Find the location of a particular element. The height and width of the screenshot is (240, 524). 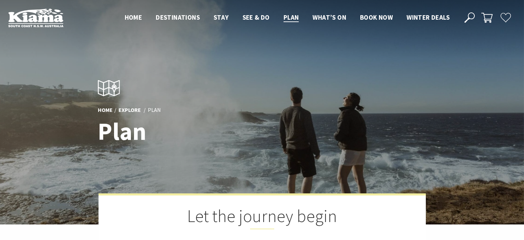

nav: Main Menu is located at coordinates (287, 18).